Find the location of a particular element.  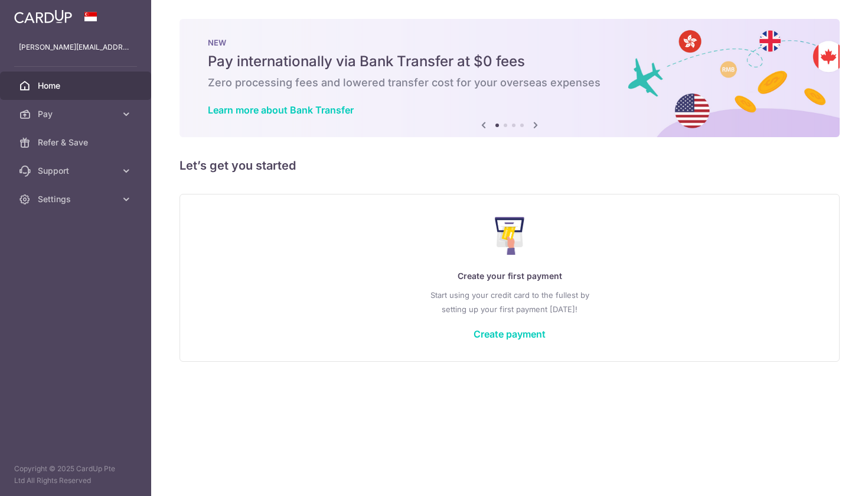

img: CardUp is located at coordinates (43, 16).